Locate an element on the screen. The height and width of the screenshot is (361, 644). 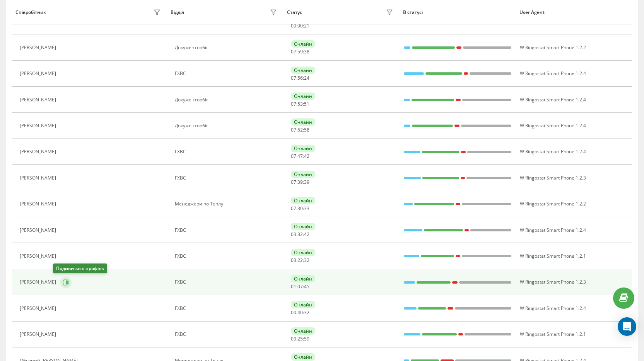
span: 33 is located at coordinates (307, 208).